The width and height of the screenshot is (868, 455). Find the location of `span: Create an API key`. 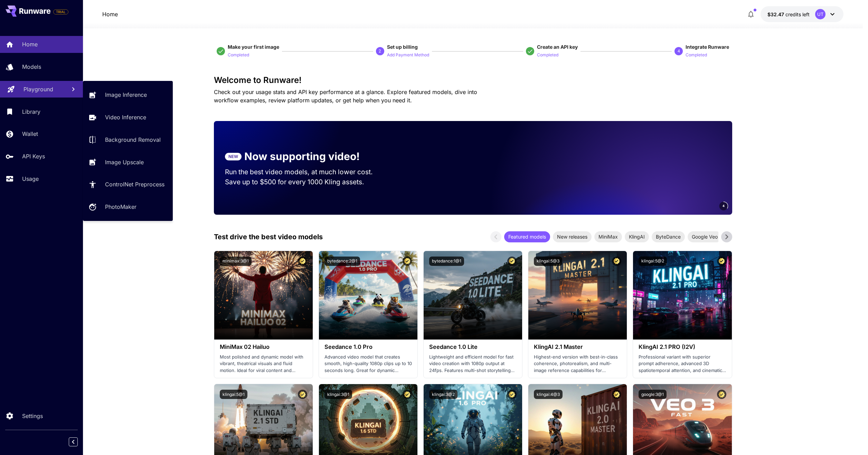

span: Create an API key is located at coordinates (558, 47).